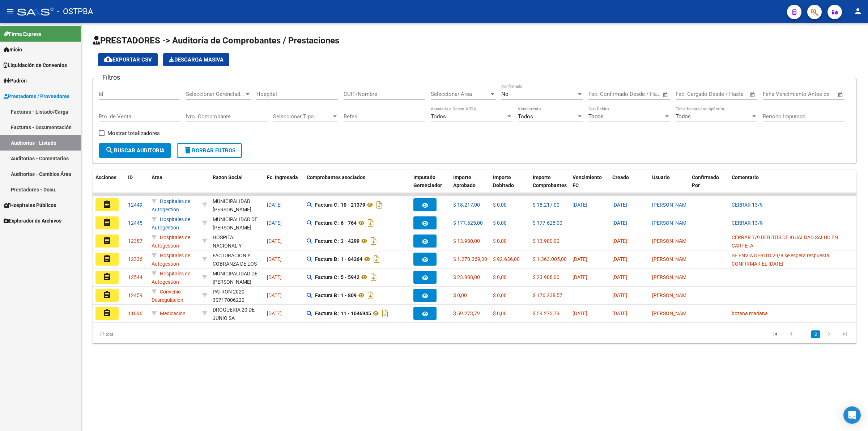  What do you see at coordinates (75, 12) in the screenshot?
I see `span: - OSTPBA` at bounding box center [75, 12].